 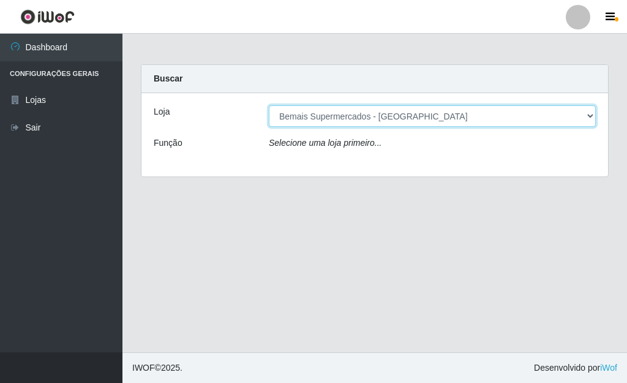 What do you see at coordinates (162, 112) in the screenshot?
I see `label: Loja` at bounding box center [162, 112].